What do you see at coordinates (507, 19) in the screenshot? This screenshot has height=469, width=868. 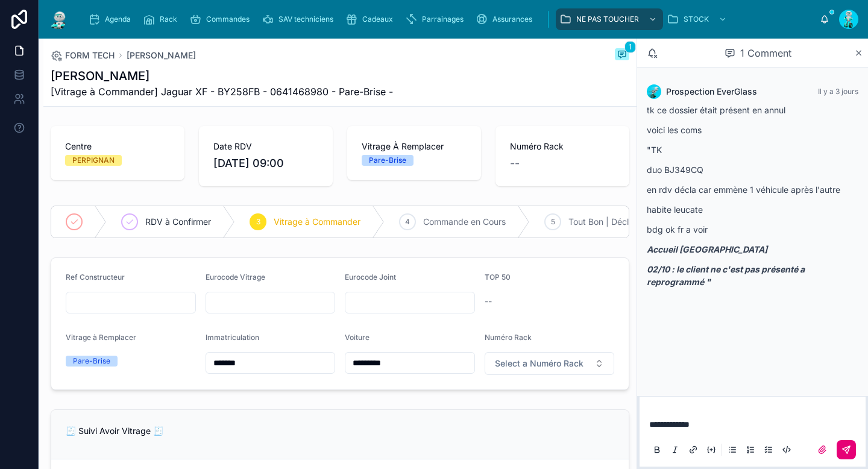 I see `a: Assurances` at bounding box center [507, 19].